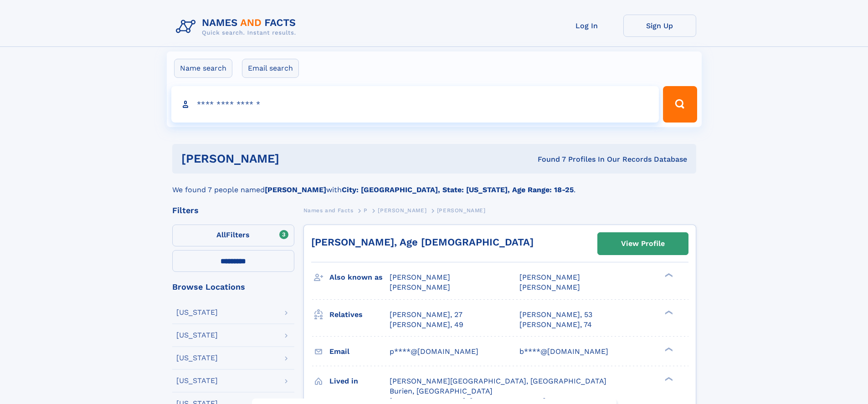 The height and width of the screenshot is (404, 868). I want to click on a: Names and Facts, so click(329, 210).